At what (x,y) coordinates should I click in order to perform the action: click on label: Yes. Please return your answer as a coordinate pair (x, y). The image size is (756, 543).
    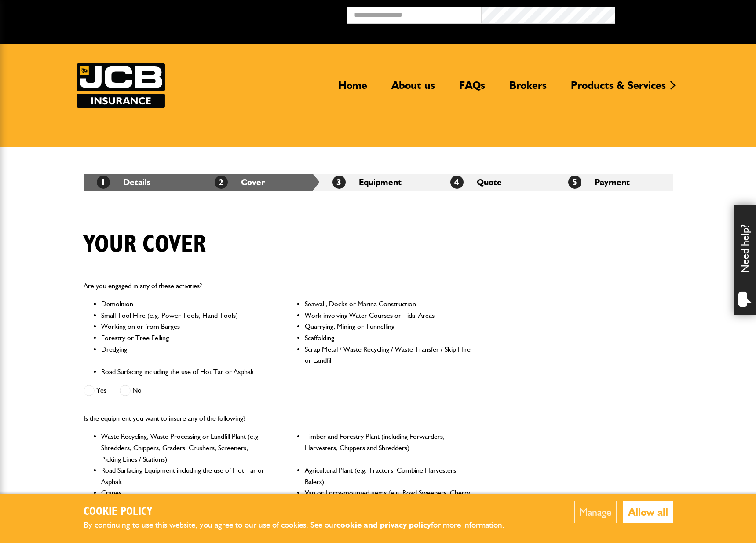
    Looking at the image, I should click on (95, 390).